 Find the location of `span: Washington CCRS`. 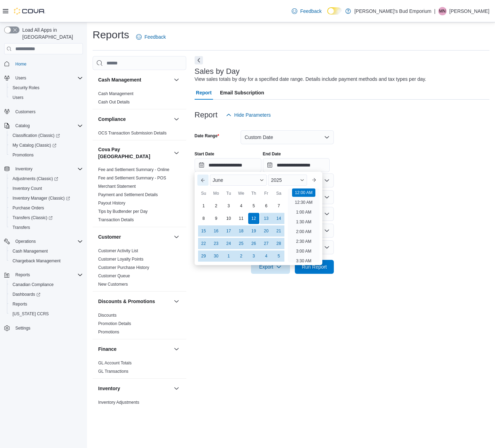

span: Washington CCRS is located at coordinates (46, 314).